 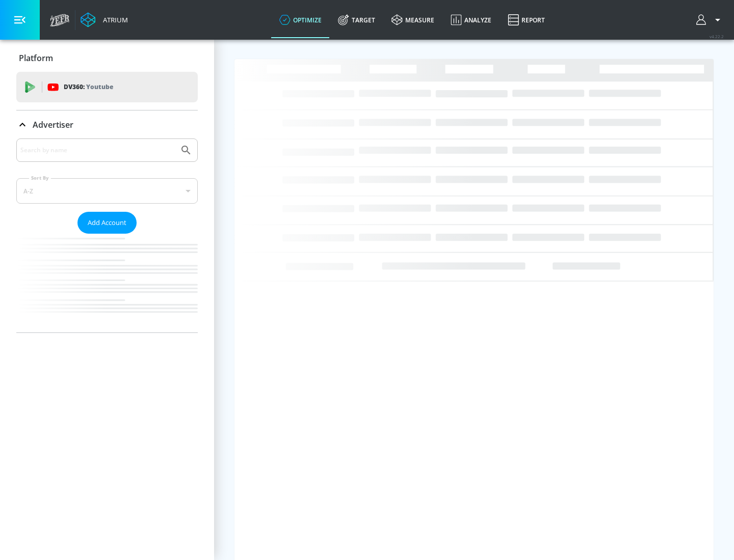 What do you see at coordinates (97, 151) in the screenshot?
I see `input: Search by name` at bounding box center [97, 151].